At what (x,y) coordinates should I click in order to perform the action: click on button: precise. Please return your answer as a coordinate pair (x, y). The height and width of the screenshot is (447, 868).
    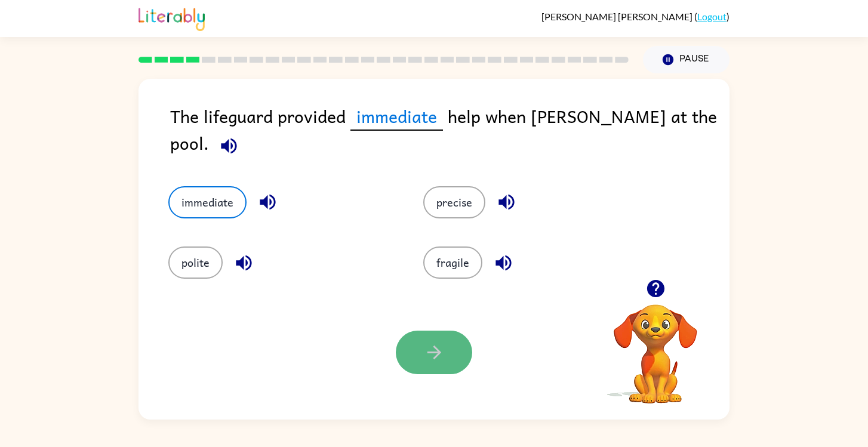
    Looking at the image, I should click on (454, 203).